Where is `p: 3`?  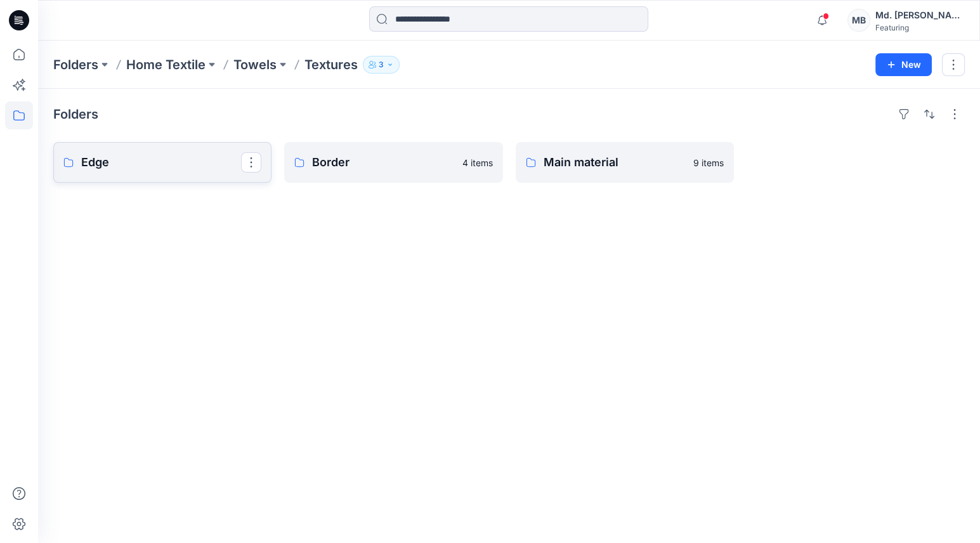
p: 3 is located at coordinates (381, 65).